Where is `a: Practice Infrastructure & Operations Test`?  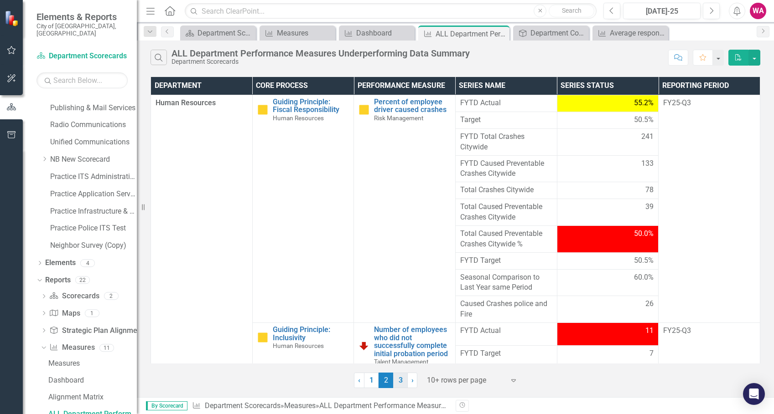 a: Practice Infrastructure & Operations Test is located at coordinates (93, 212).